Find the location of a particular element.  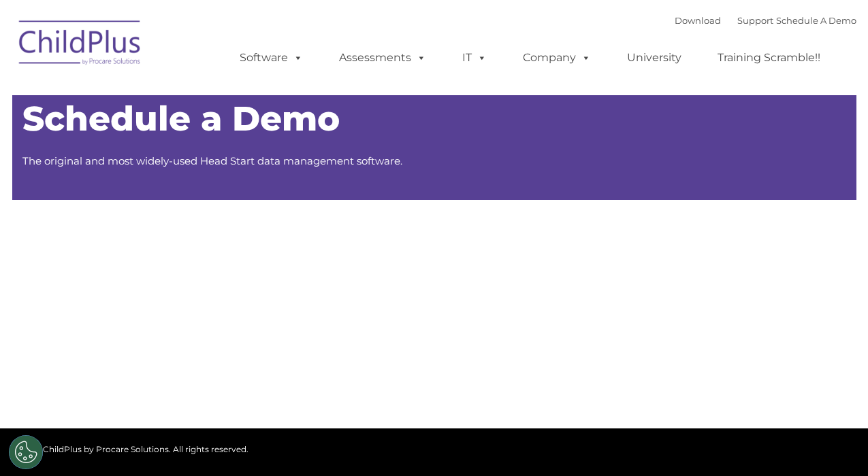

img: ChildPlus by Procare Solutions is located at coordinates (80, 45).